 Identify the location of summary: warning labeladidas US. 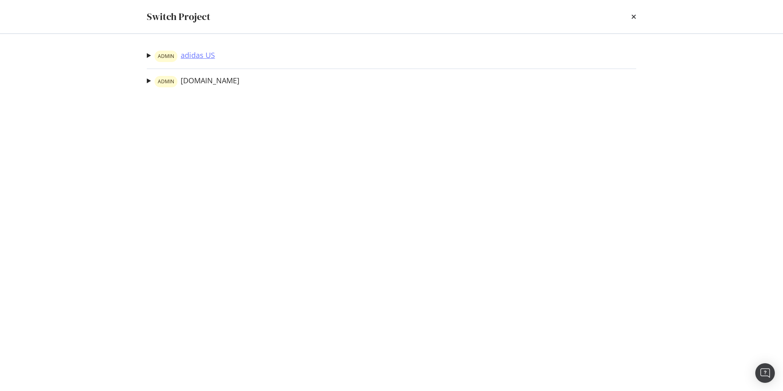
(181, 56).